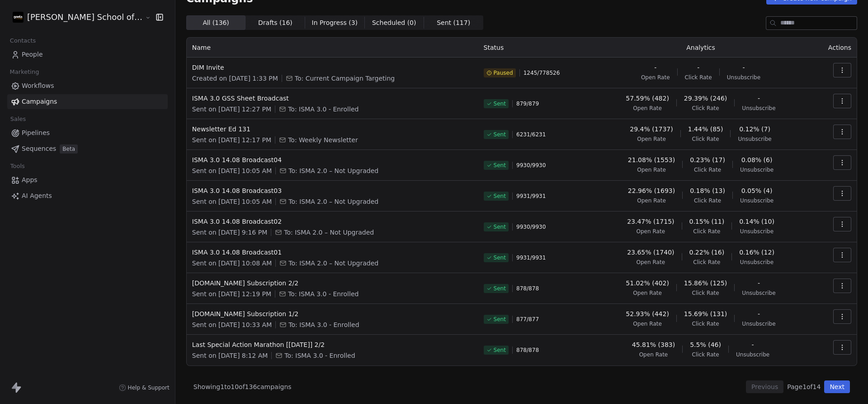  I want to click on span: ISMA 3.0 14.08 Broadcast01, so click(332, 252).